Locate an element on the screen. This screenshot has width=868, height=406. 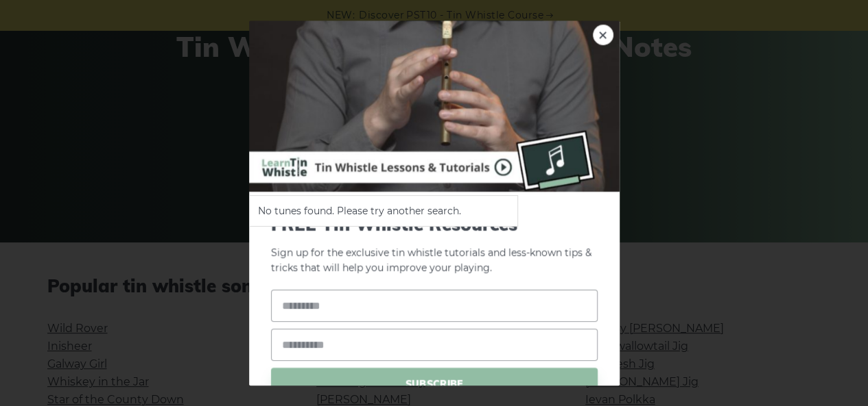
img: Tin Whistle Buying Guide Preview is located at coordinates (434, 106).